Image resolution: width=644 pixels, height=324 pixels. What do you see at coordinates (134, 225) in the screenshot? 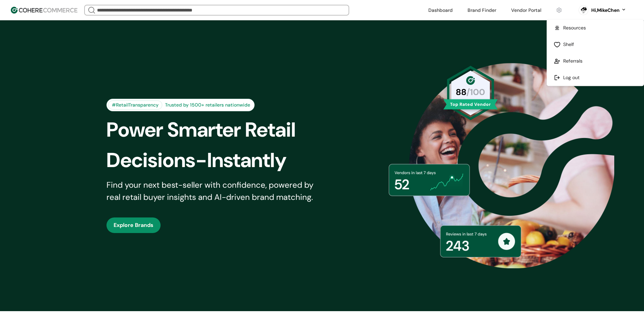
I see `button: Explore Brands` at bounding box center [134, 225].